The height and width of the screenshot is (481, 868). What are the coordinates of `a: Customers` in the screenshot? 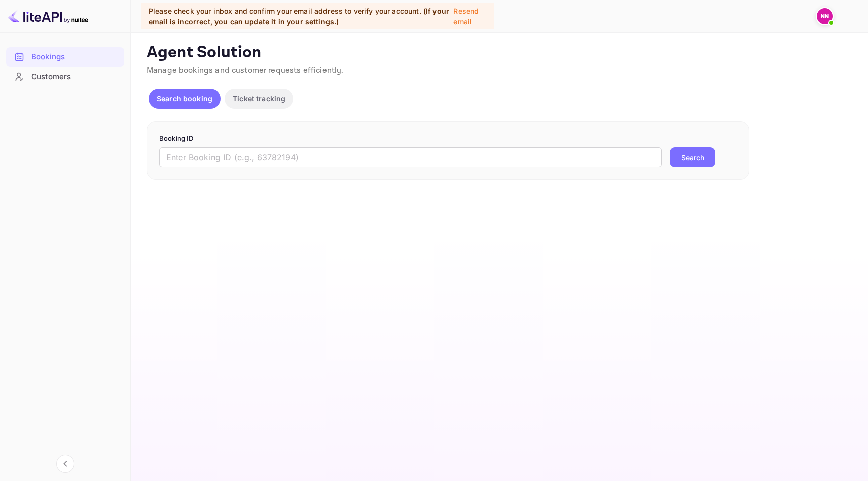 It's located at (65, 76).